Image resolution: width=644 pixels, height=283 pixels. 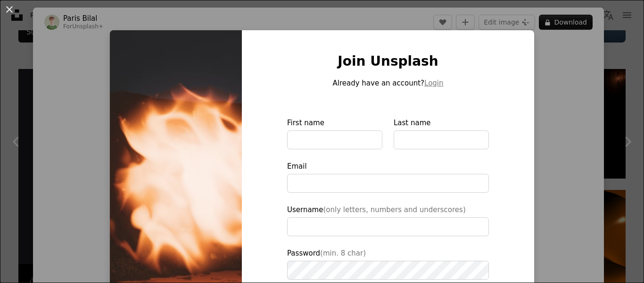 I want to click on input: First name, so click(x=335, y=140).